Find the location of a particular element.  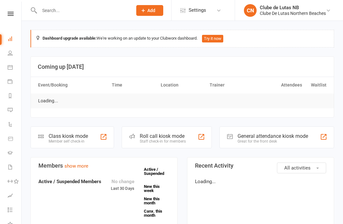

a: New this month is located at coordinates (156, 201).